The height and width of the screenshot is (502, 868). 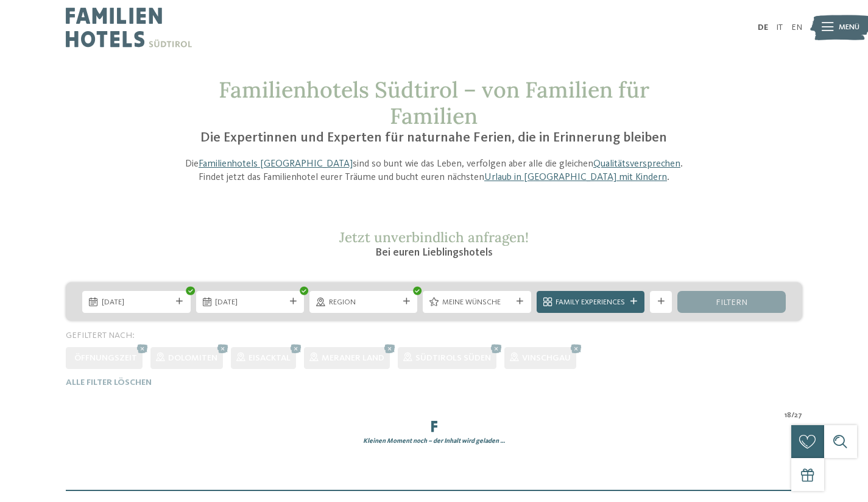 What do you see at coordinates (787, 415) in the screenshot?
I see `span: 18` at bounding box center [787, 415].